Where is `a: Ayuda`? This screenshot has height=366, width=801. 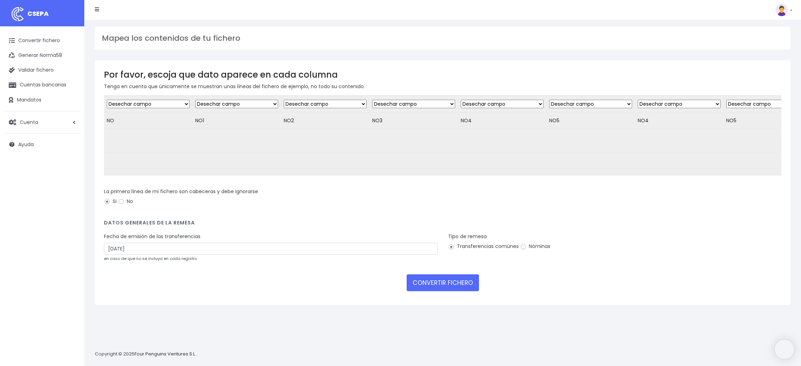 a: Ayuda is located at coordinates (42, 144).